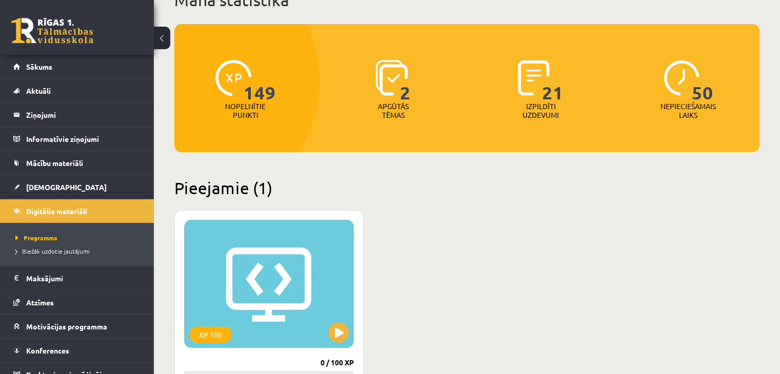  I want to click on img: icon-completed-tasks-ad58ae20a441b2904462921112bc710f1caf180af7a3daa7317a5a94f2d26646.svg, so click(534, 78).